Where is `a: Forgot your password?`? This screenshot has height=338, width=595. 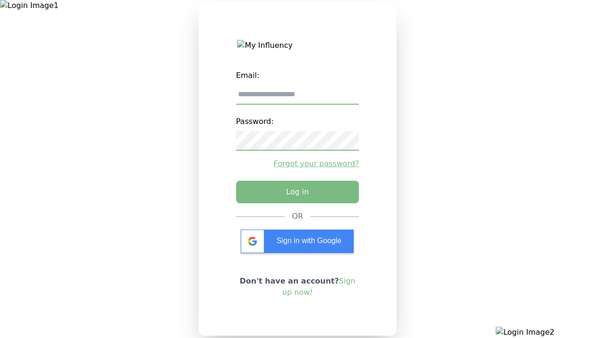
a: Forgot your password? is located at coordinates (298, 164).